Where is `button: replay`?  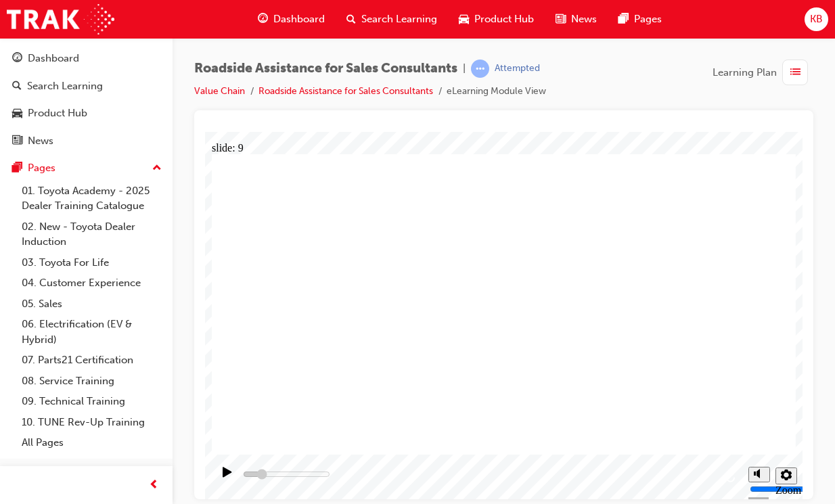
button: replay is located at coordinates (526, 346).